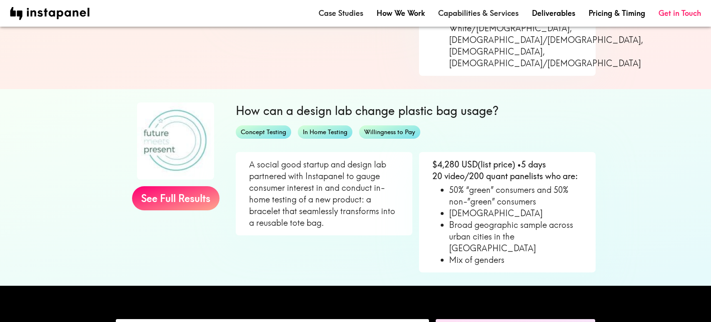 The height and width of the screenshot is (322, 711). What do you see at coordinates (389, 132) in the screenshot?
I see `span: Willingness to Pay` at bounding box center [389, 132].